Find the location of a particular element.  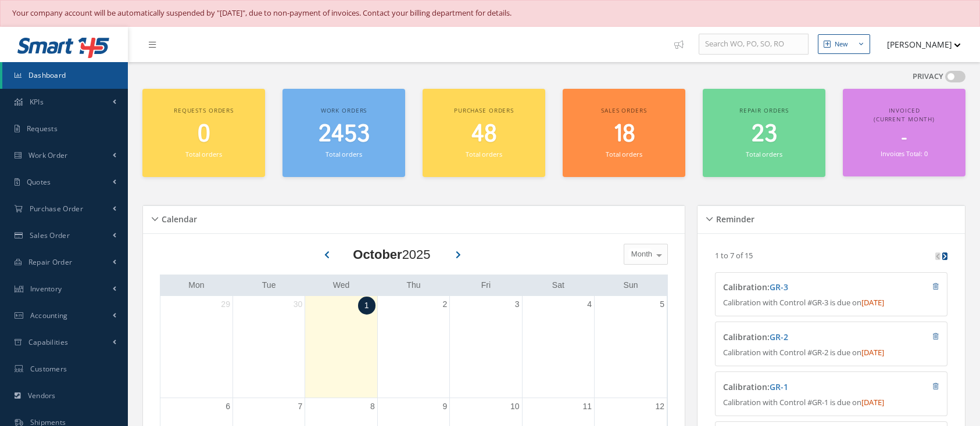

a: October 1, 2025 is located at coordinates (367, 306).